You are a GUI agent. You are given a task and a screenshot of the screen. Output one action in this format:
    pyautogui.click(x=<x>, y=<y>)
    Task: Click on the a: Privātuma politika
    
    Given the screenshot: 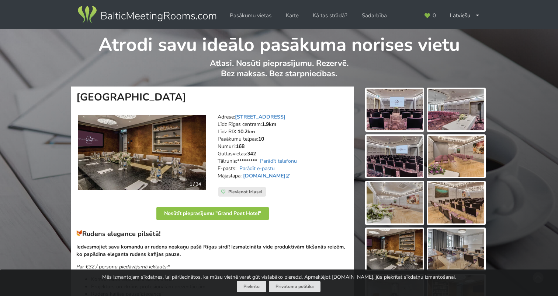 What is the action you would take?
    pyautogui.click(x=295, y=287)
    